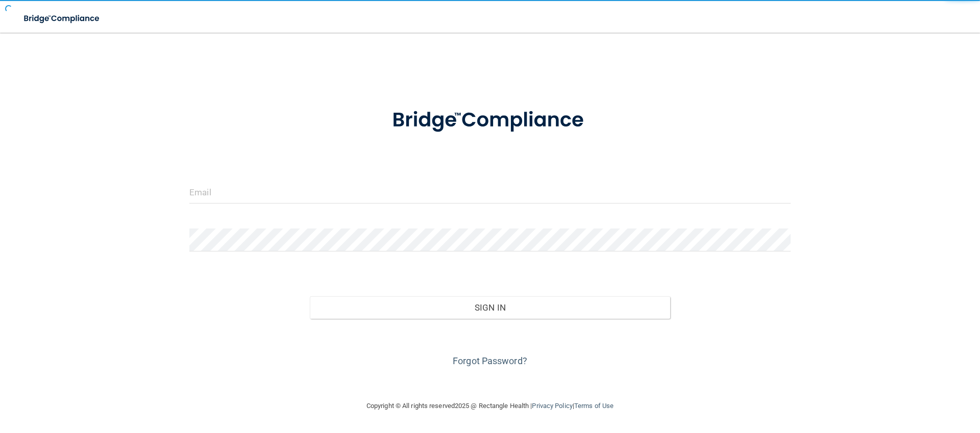 The image size is (980, 433). Describe the element at coordinates (490, 307) in the screenshot. I see `button: Sign In` at that location.